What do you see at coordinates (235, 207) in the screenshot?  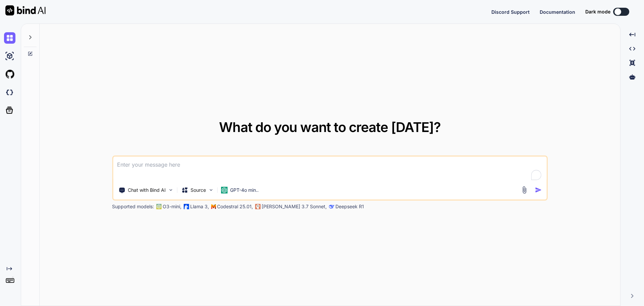 I see `p: Codestral 25.01,` at bounding box center [235, 207].